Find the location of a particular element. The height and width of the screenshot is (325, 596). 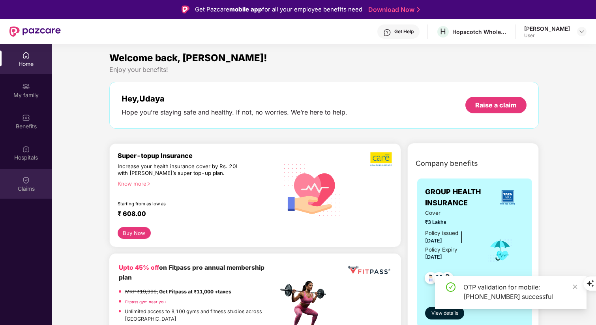

span: Company benefits is located at coordinates (447, 164).